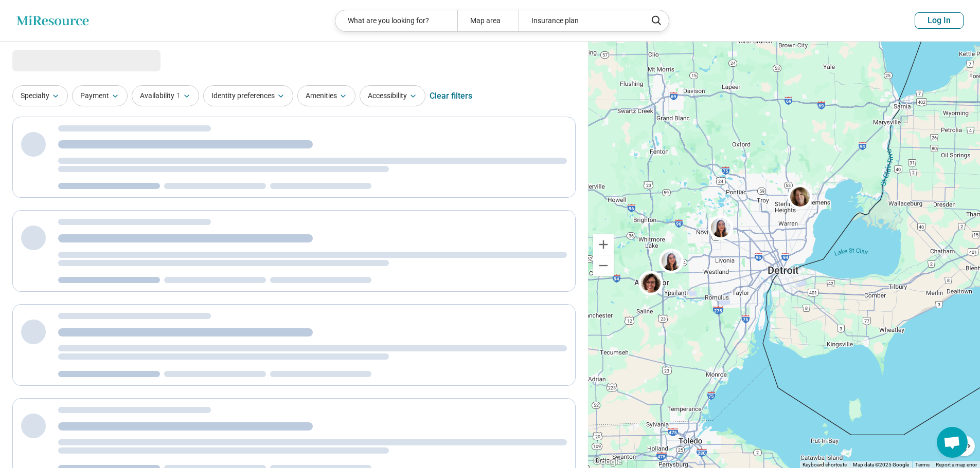 Image resolution: width=980 pixels, height=468 pixels. Describe the element at coordinates (100, 95) in the screenshot. I see `button: Payment` at that location.